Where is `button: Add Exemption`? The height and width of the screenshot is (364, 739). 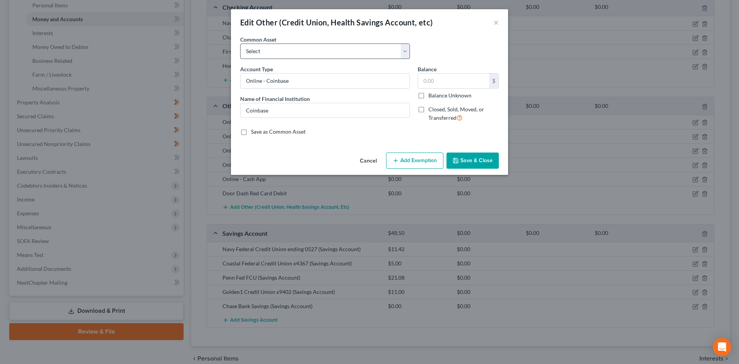 button: Add Exemption is located at coordinates (415, 161).